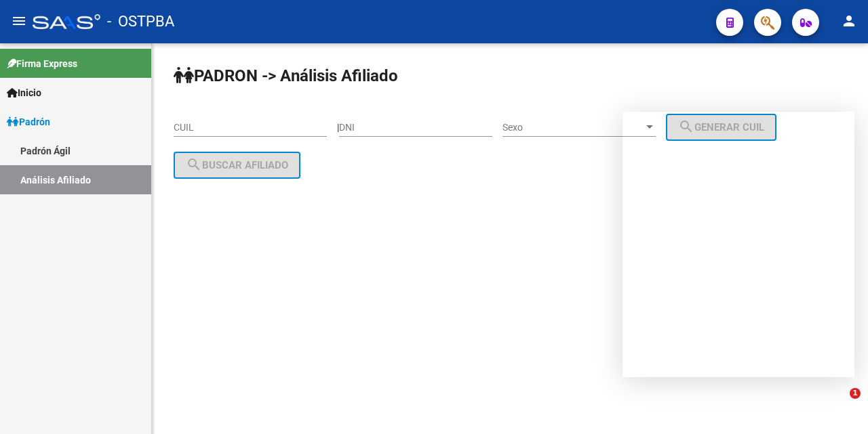 Image resolution: width=868 pixels, height=434 pixels. Describe the element at coordinates (237, 166) in the screenshot. I see `button: Buscar afiliado` at that location.